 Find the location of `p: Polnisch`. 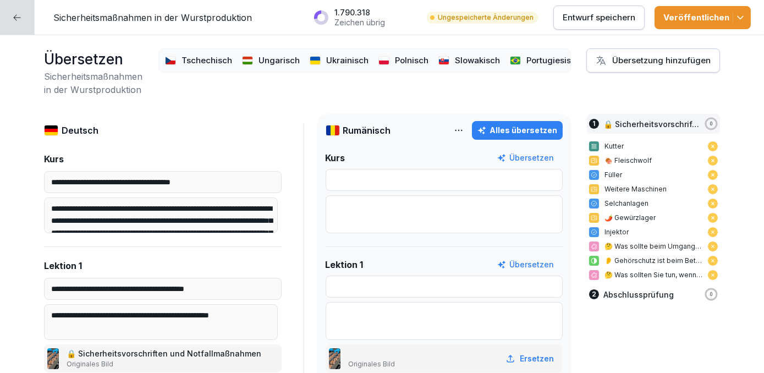

p: Polnisch is located at coordinates (412, 61).